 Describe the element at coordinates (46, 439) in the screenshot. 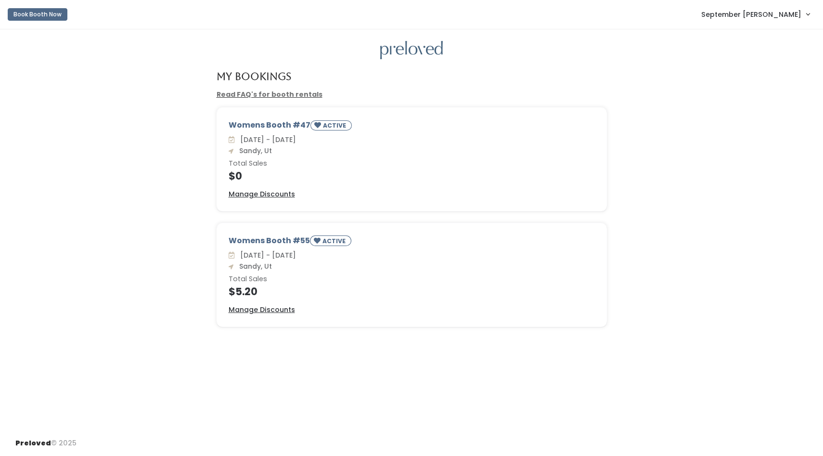

I see `div: © 2025` at that location.